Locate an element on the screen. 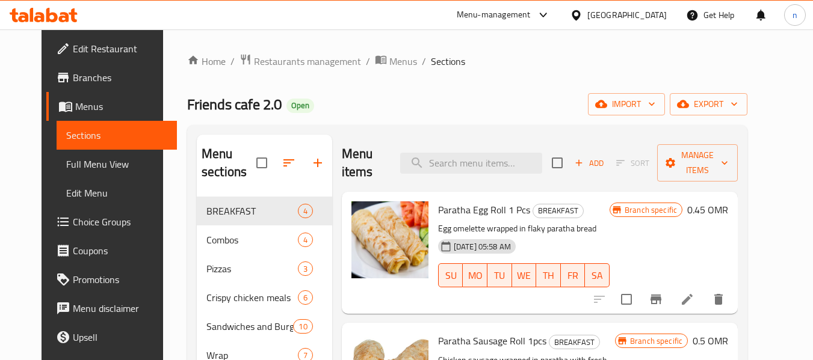 The height and width of the screenshot is (360, 813). a: Restaurants management is located at coordinates (300, 61).